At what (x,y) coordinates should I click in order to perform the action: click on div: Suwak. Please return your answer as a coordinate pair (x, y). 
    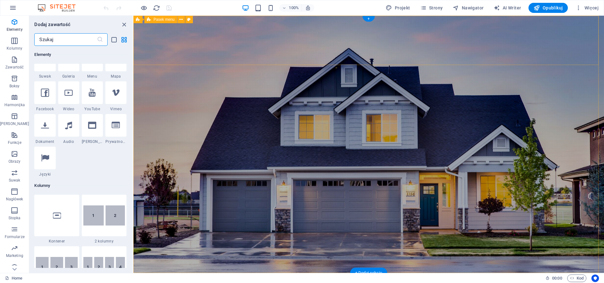
    Looking at the image, I should click on (45, 64).